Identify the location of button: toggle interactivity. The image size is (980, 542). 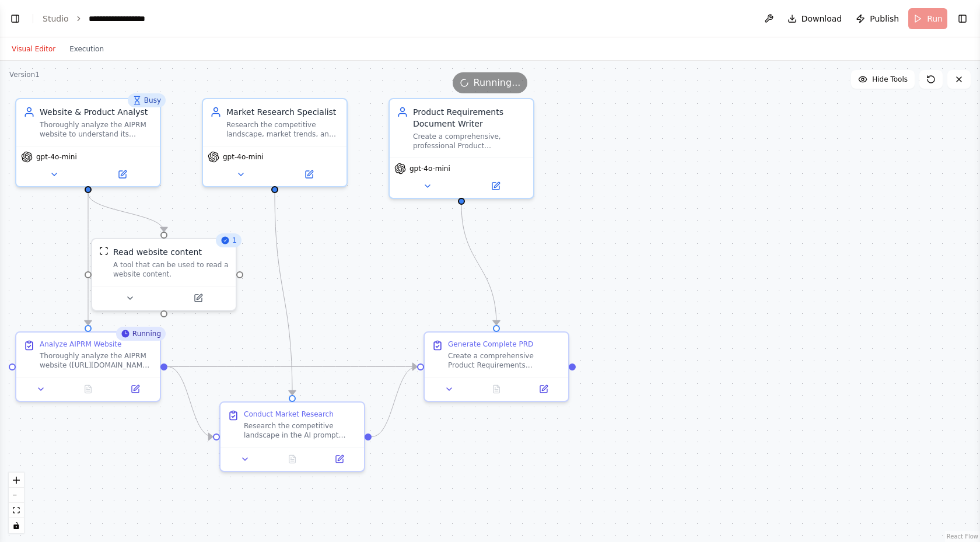
(16, 526).